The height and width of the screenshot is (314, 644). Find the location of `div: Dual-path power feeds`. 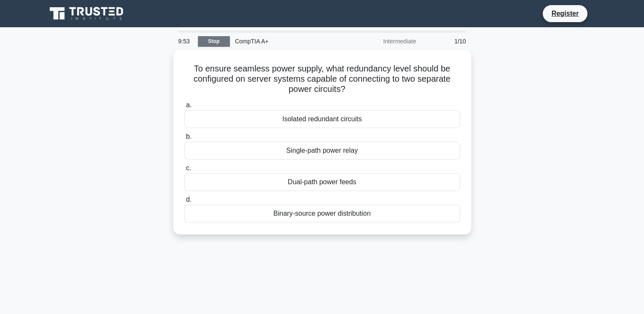

div: Dual-path power feeds is located at coordinates (322, 182).